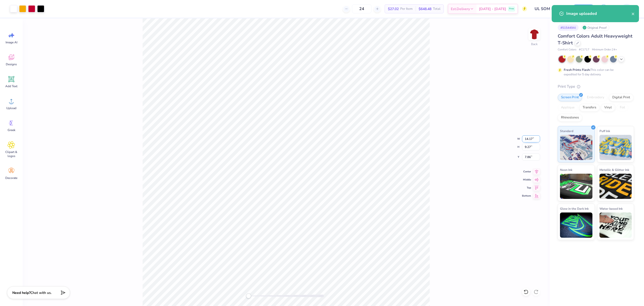 This screenshot has height=306, width=644. I want to click on div: Back, so click(534, 44).